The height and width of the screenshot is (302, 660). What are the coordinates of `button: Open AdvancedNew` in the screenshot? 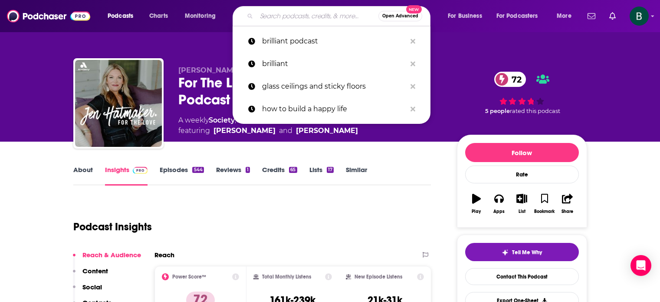 It's located at (400, 16).